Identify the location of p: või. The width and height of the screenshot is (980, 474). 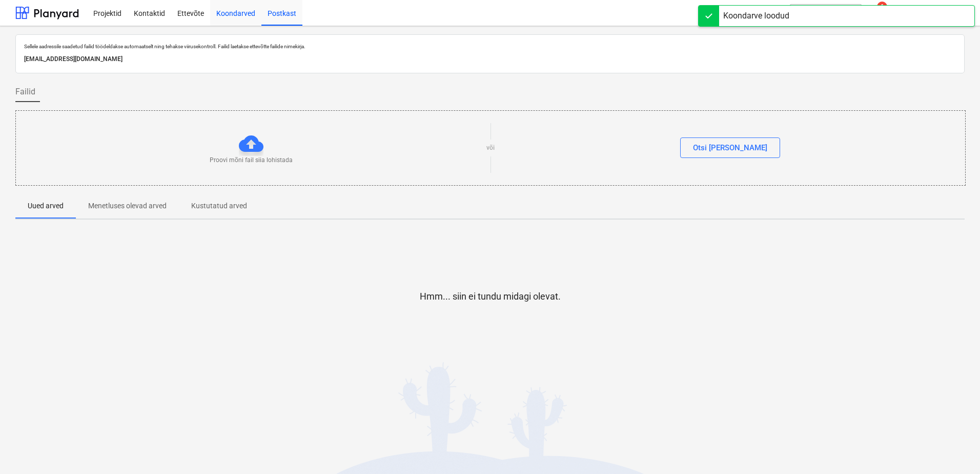
(491, 148).